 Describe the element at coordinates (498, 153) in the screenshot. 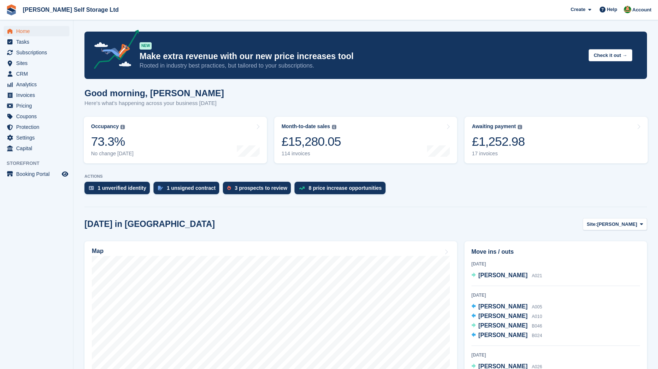

I see `div: 17 invoices` at that location.